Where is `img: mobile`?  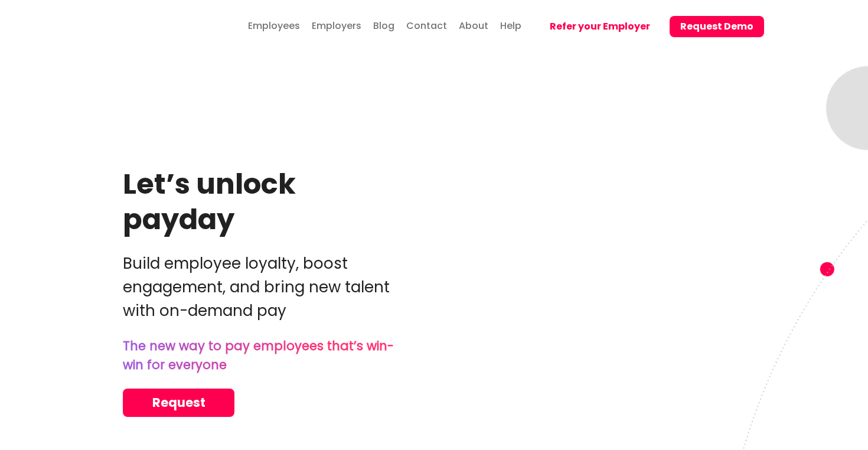
img: mobile is located at coordinates (579, 274).